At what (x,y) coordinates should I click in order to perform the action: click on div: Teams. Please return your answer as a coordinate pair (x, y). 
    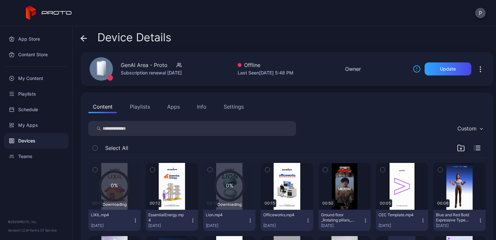
    Looking at the image, I should click on (36, 156).